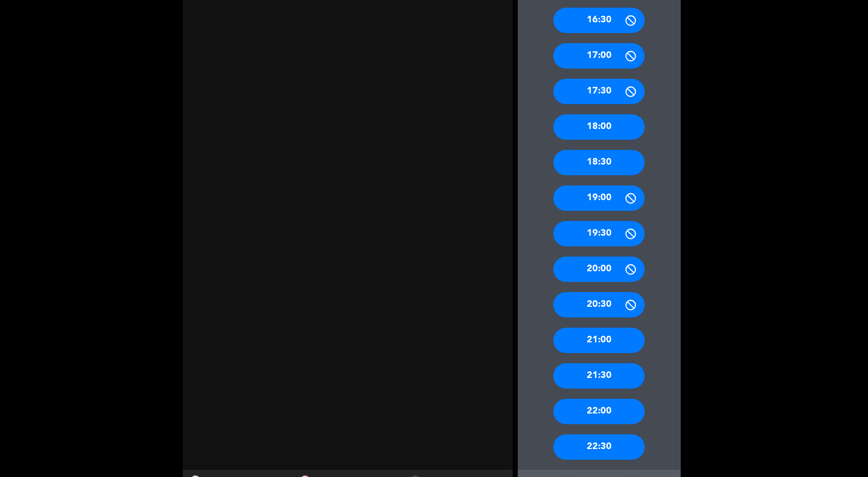 This screenshot has width=868, height=477. Describe the element at coordinates (599, 163) in the screenshot. I see `div: 18:30` at that location.